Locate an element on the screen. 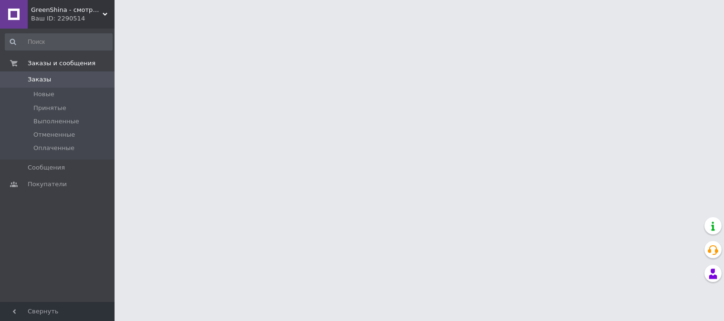  span: Отмененные is located at coordinates (54, 135).